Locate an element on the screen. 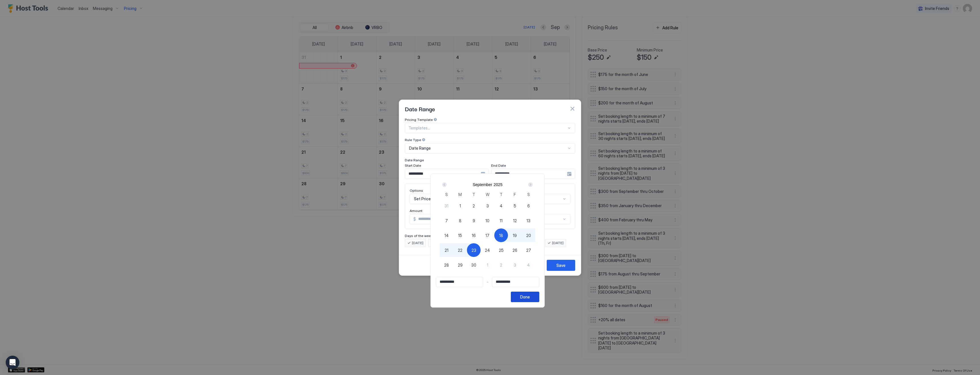 Image resolution: width=980 pixels, height=375 pixels. div: September is located at coordinates (483, 185).